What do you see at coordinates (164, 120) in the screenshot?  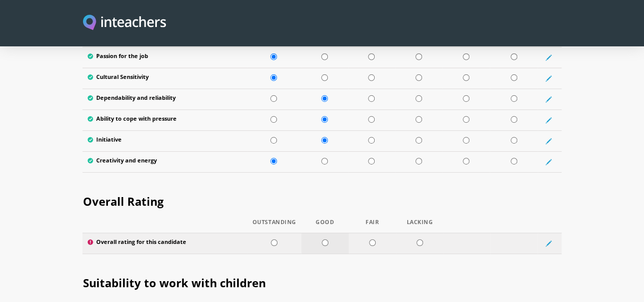 I see `label: Ability to cope with pressure` at bounding box center [164, 120].